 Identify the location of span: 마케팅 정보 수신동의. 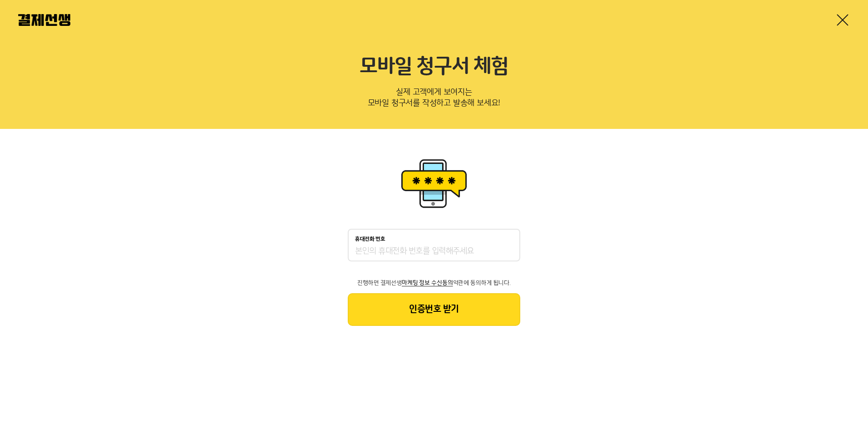
(427, 282).